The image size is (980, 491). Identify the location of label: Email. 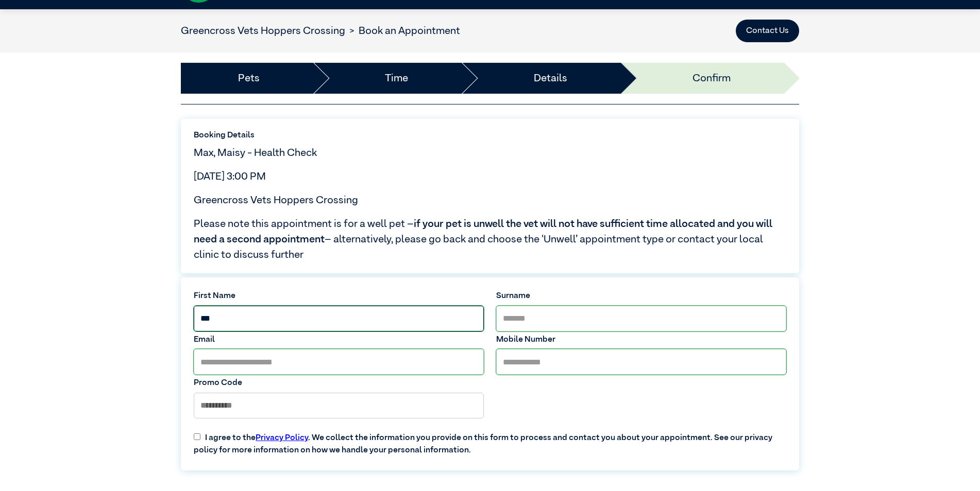
(339, 340).